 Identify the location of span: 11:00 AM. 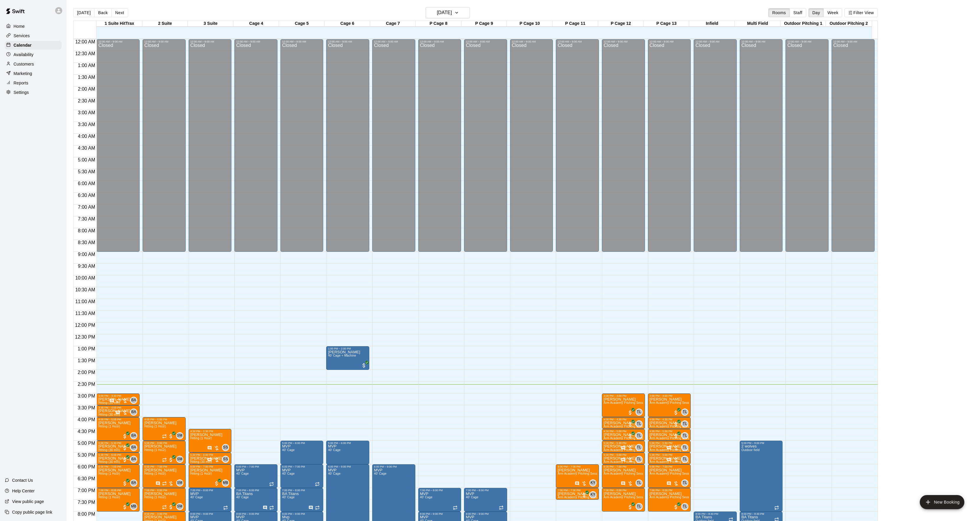
(86, 301).